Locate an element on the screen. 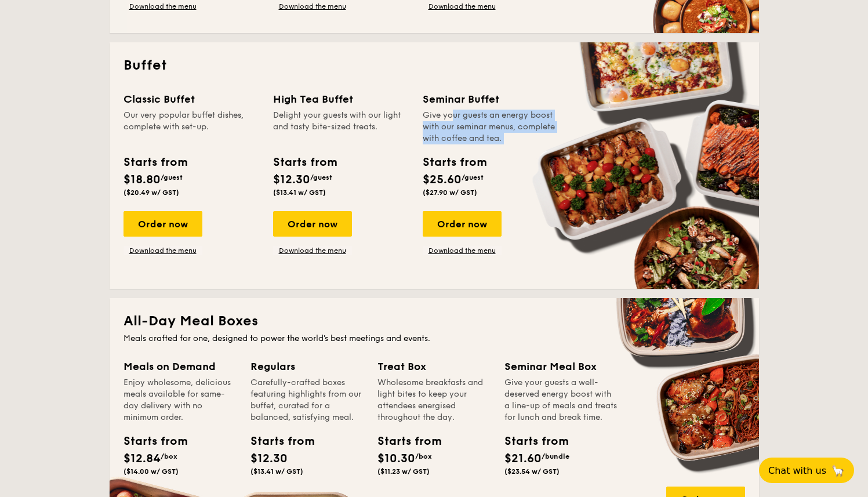 This screenshot has width=868, height=497. span: /bundle is located at coordinates (556, 457).